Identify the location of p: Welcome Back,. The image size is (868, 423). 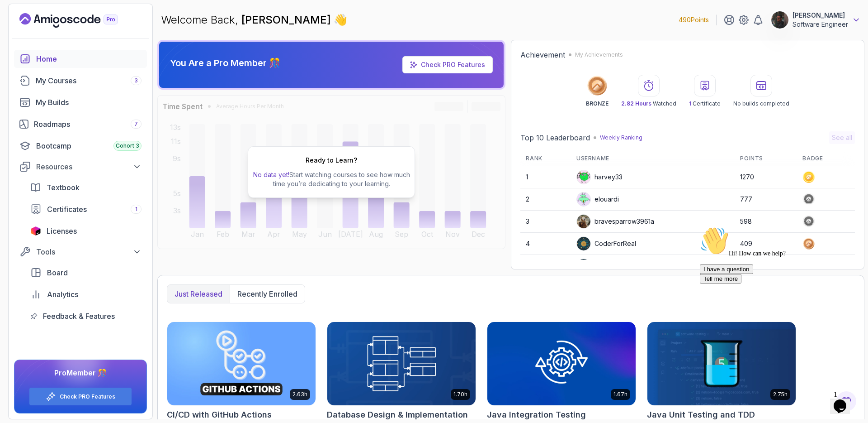
(254, 20).